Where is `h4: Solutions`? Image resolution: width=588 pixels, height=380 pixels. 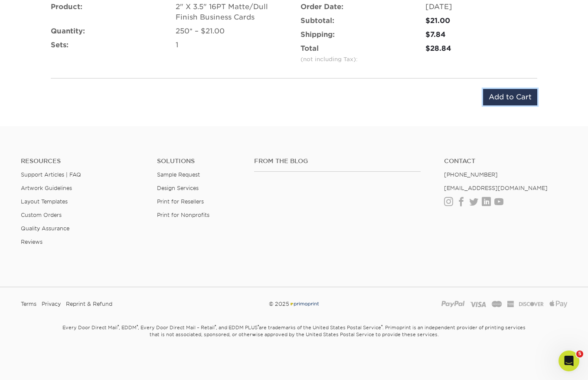
h4: Solutions is located at coordinates (199, 161).